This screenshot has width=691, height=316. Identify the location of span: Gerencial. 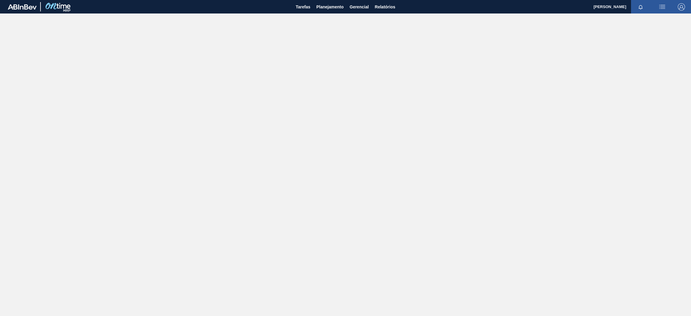
(359, 7).